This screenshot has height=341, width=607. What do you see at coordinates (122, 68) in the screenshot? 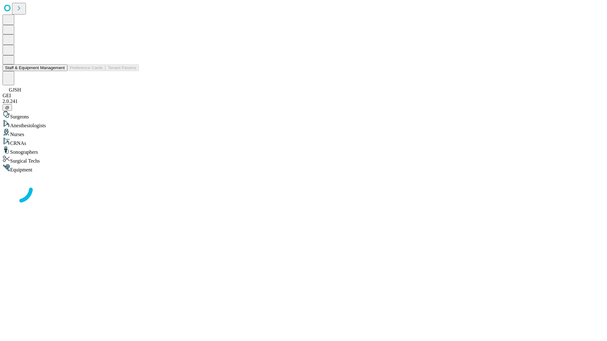
I see `button: Tenant Params` at bounding box center [122, 68].